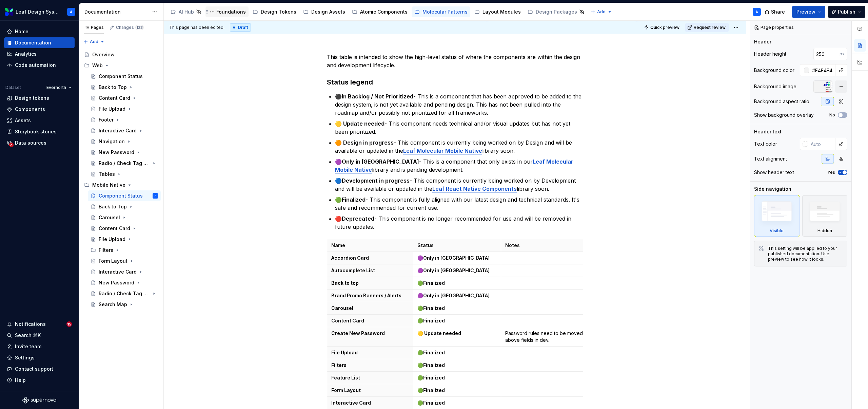 The image size is (868, 409). I want to click on p: - This component needs technical and/or visual updates but has not yet been prioritized., so click(459, 128).